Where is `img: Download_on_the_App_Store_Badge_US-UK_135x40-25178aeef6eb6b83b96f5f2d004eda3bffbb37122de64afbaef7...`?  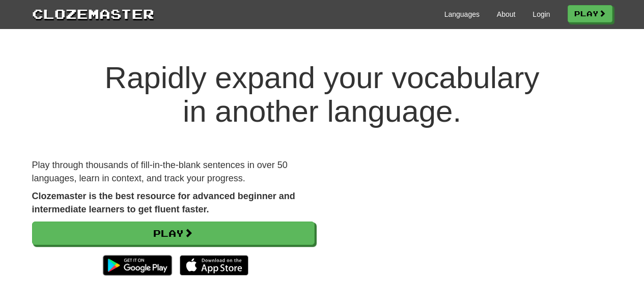 img: Download_on_the_App_Store_Badge_US-UK_135x40-25178aeef6eb6b83b96f5f2d004eda3bffbb37122de64afbaef7... is located at coordinates (214, 265).